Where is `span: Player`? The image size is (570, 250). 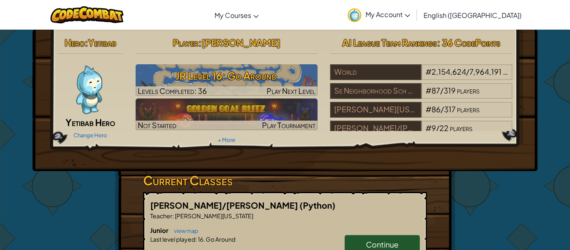
span: Player is located at coordinates (185, 43).